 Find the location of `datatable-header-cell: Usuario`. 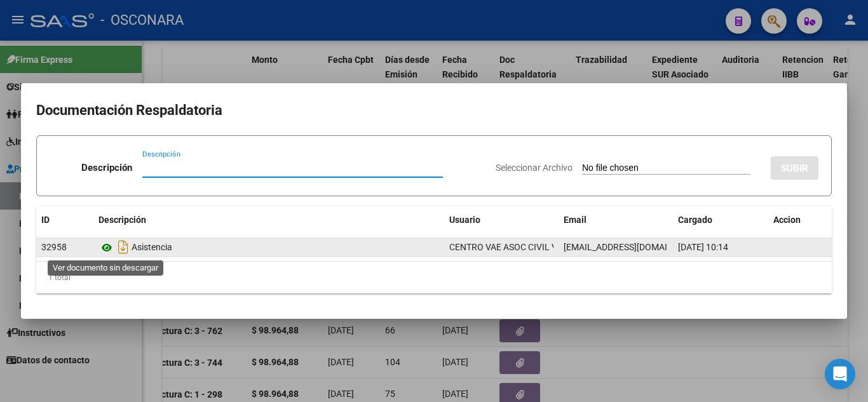

datatable-header-cell: Usuario is located at coordinates (501, 220).